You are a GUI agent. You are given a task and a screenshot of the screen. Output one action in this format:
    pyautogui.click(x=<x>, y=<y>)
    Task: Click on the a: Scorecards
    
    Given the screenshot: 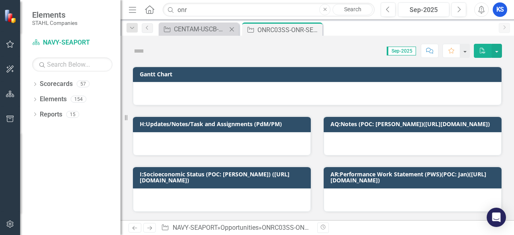 What is the action you would take?
    pyautogui.click(x=56, y=84)
    